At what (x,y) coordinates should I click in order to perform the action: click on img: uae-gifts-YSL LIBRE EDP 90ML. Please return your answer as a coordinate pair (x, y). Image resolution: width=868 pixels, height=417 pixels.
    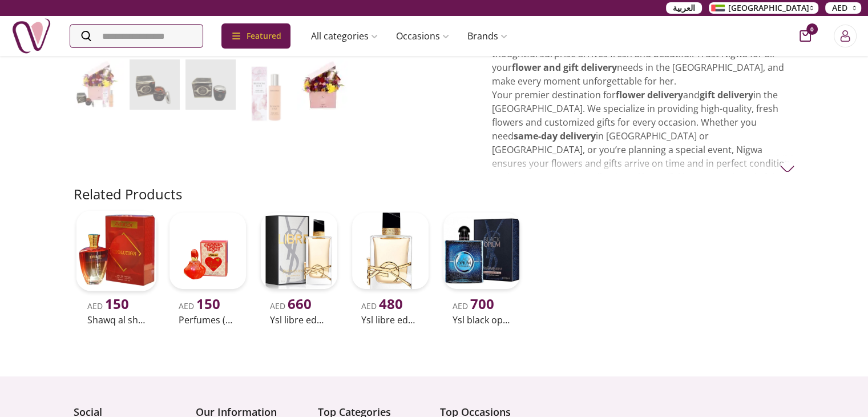
    Looking at the image, I should click on (299, 251).